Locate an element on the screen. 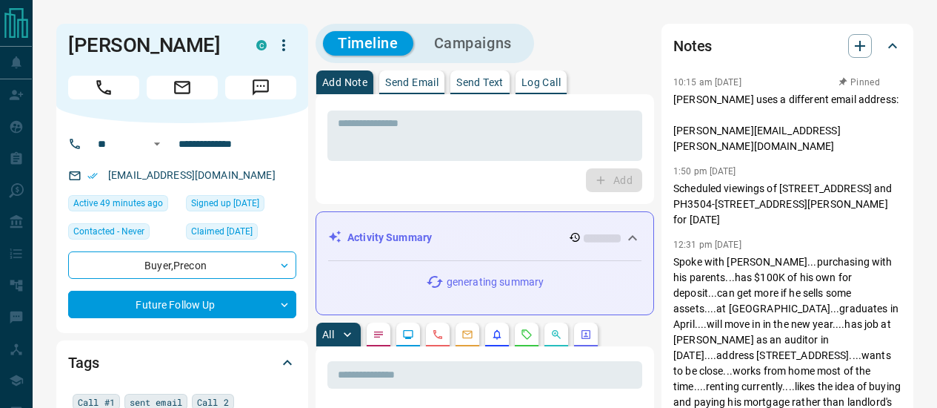 This screenshot has width=937, height=408. button: Pinned is located at coordinates (859, 82).